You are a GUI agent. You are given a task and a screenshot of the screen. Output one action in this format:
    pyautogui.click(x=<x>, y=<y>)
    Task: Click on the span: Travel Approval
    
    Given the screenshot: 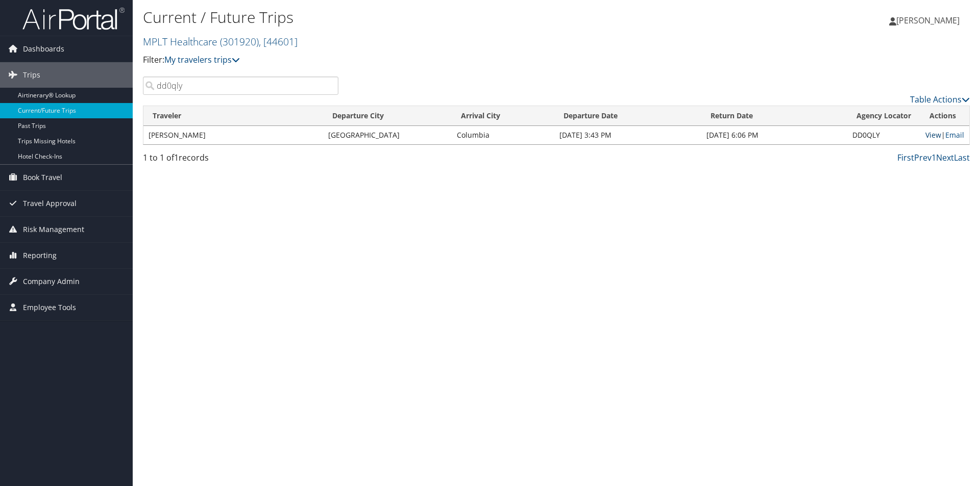 What is the action you would take?
    pyautogui.click(x=49, y=203)
    